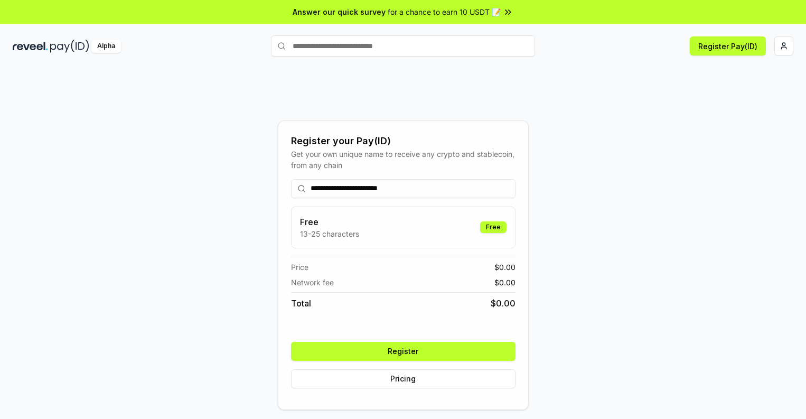 This screenshot has width=806, height=419. I want to click on img: reveel_dark, so click(30, 46).